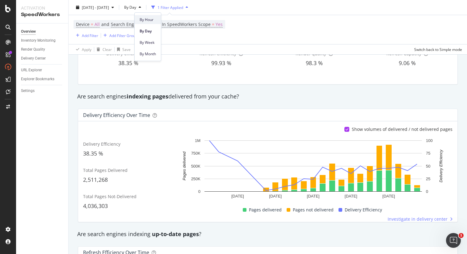  Describe the element at coordinates (175, 234) in the screenshot. I see `strong: up-to-date pages` at that location.